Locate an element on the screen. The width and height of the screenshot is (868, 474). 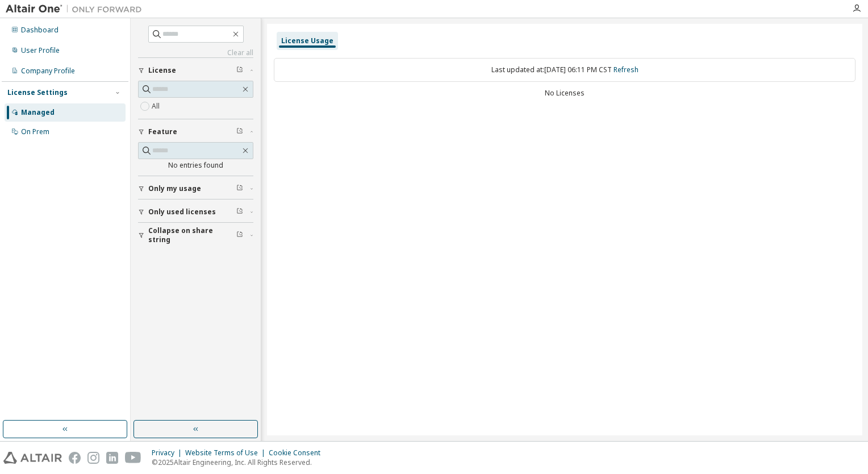
img: linkedin.svg is located at coordinates (112, 457).